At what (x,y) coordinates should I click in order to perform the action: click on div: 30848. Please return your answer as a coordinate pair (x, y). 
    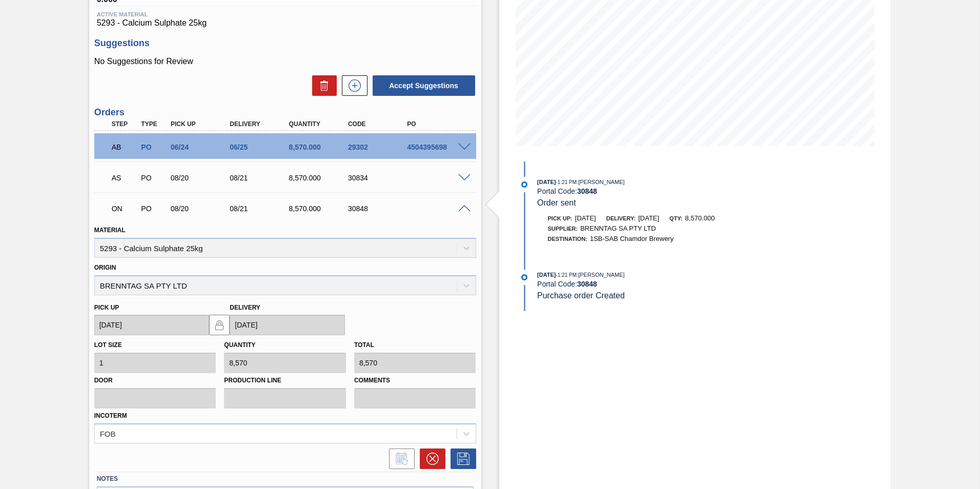
    Looking at the image, I should click on (378, 208).